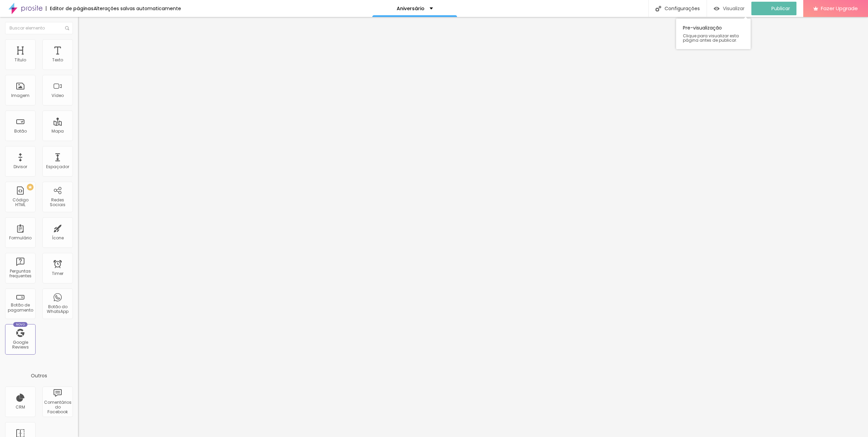 This screenshot has height=437, width=868. I want to click on div: Timer, so click(58, 273).